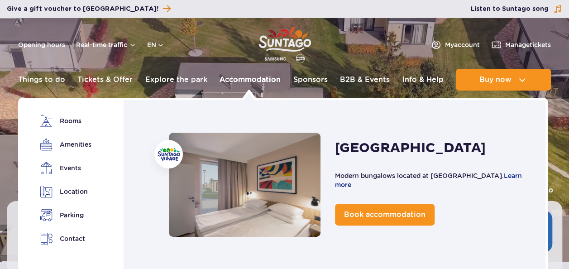 The width and height of the screenshot is (569, 269). What do you see at coordinates (385, 214) in the screenshot?
I see `span: Book accommodation` at bounding box center [385, 214].